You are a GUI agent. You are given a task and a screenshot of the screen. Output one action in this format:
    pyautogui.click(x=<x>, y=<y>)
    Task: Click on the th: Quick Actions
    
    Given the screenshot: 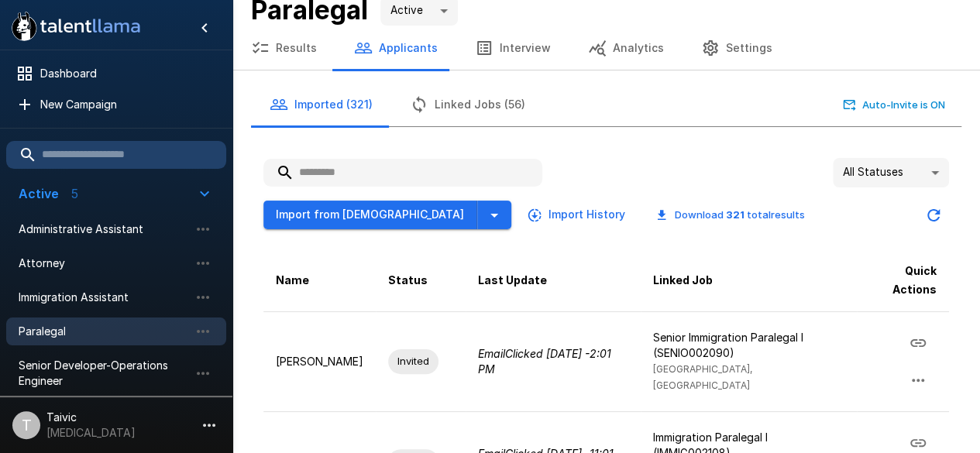 What is the action you would take?
    pyautogui.click(x=903, y=281)
    